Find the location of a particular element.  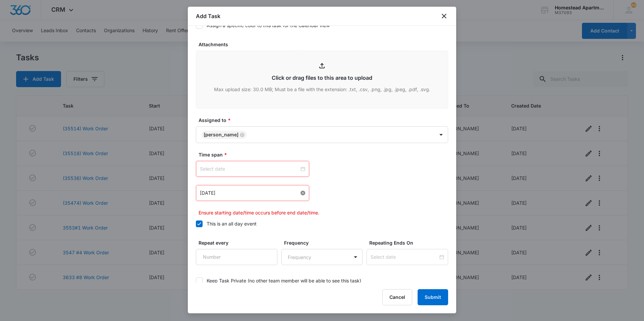

input: Feb 20, 2023 is located at coordinates (249, 193).